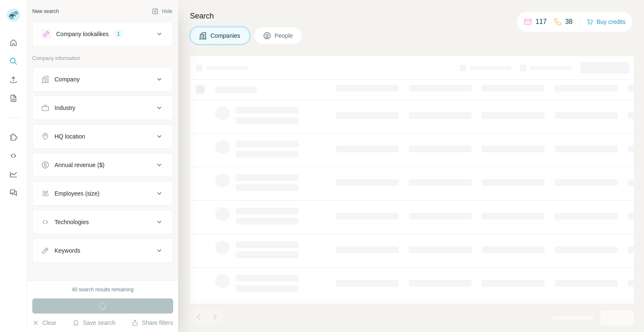  What do you see at coordinates (79, 165) in the screenshot?
I see `div: Annual revenue ($)` at bounding box center [79, 165].